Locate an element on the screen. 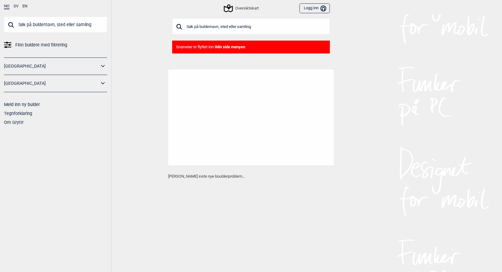 The height and width of the screenshot is (272, 502). div: Snarveier er flyttet inn i is located at coordinates (251, 47).